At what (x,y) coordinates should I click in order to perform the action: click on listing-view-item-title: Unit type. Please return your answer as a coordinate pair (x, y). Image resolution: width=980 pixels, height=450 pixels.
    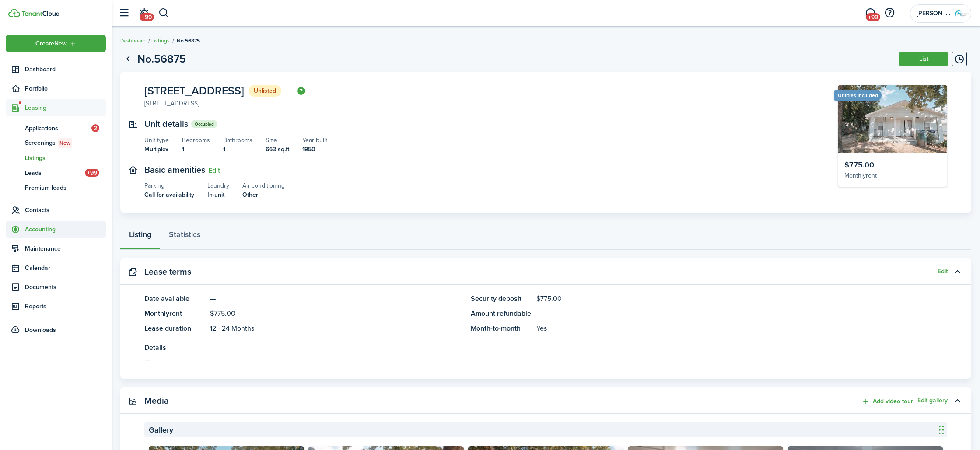
    Looking at the image, I should click on (157, 140).